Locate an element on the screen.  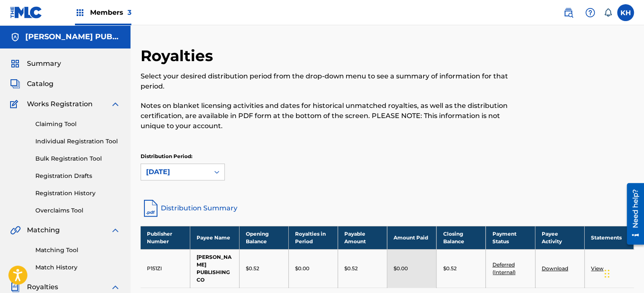
p: Select your desired distribution period from the drop-down menu to see a summary of information f... is located at coordinates (330, 81).